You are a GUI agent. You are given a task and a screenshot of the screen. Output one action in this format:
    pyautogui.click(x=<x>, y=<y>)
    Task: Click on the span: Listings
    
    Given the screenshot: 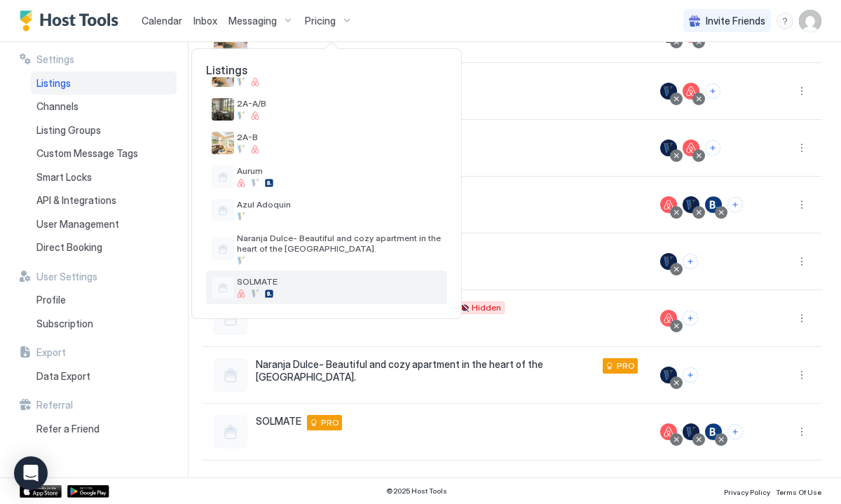 What is the action you would take?
    pyautogui.click(x=326, y=70)
    